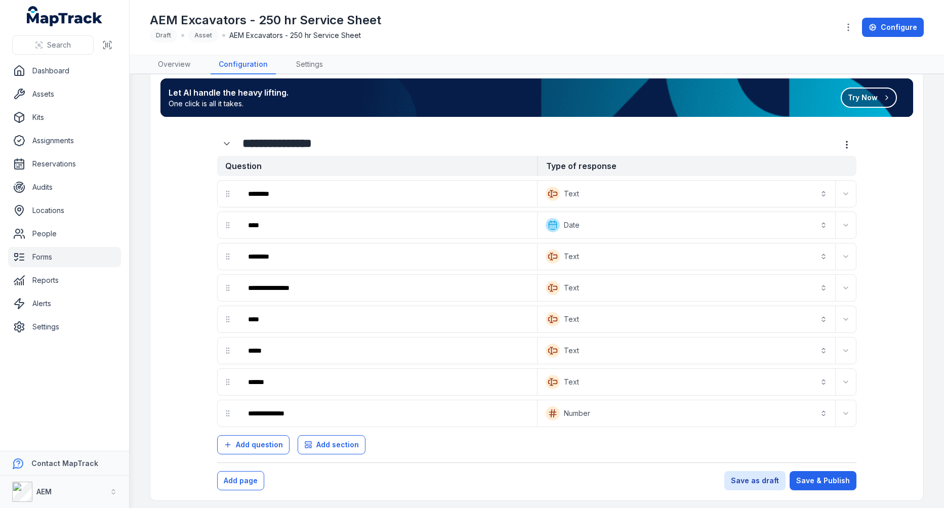 The width and height of the screenshot is (944, 508). What do you see at coordinates (387, 288) in the screenshot?
I see `div: :riq:-form-item-label` at bounding box center [387, 288].